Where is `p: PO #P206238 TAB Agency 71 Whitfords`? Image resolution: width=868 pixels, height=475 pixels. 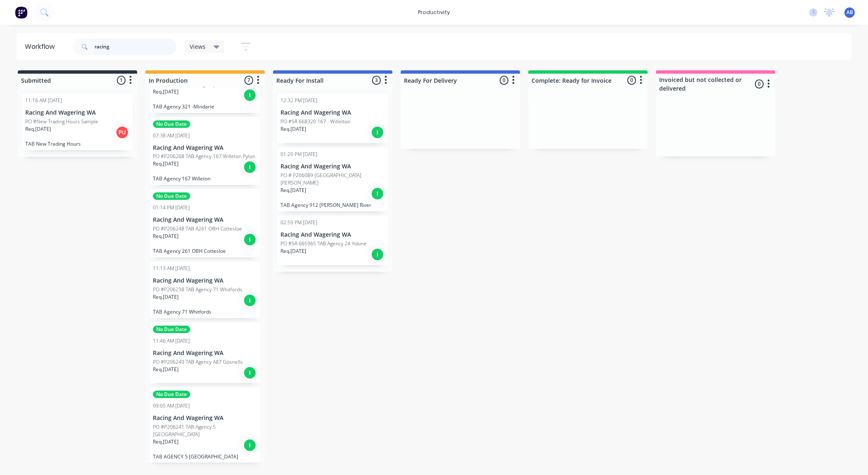 p: PO #P206238 TAB Agency 71 Whitfords is located at coordinates (198, 290).